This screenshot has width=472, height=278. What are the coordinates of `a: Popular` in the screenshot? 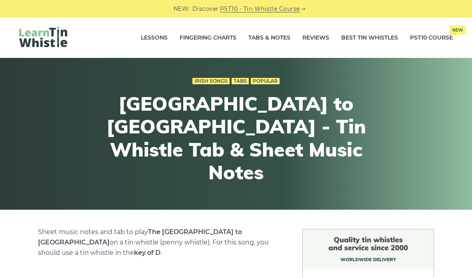 It's located at (265, 81).